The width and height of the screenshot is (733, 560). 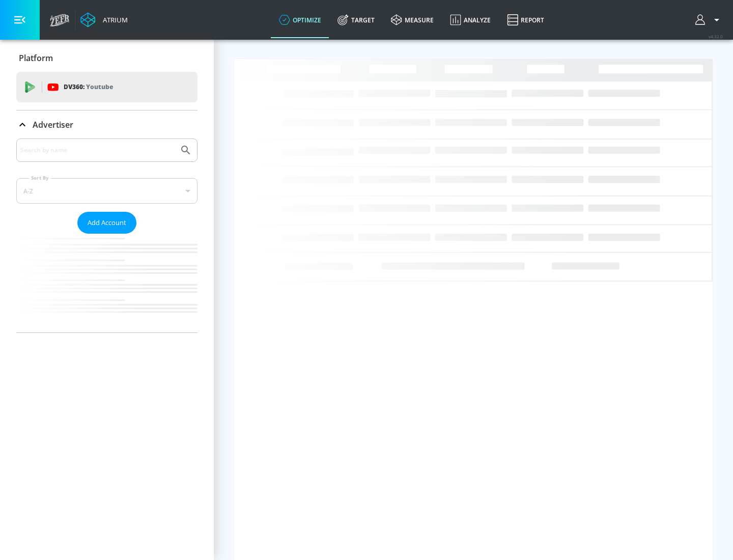 I want to click on a: optimize, so click(x=300, y=20).